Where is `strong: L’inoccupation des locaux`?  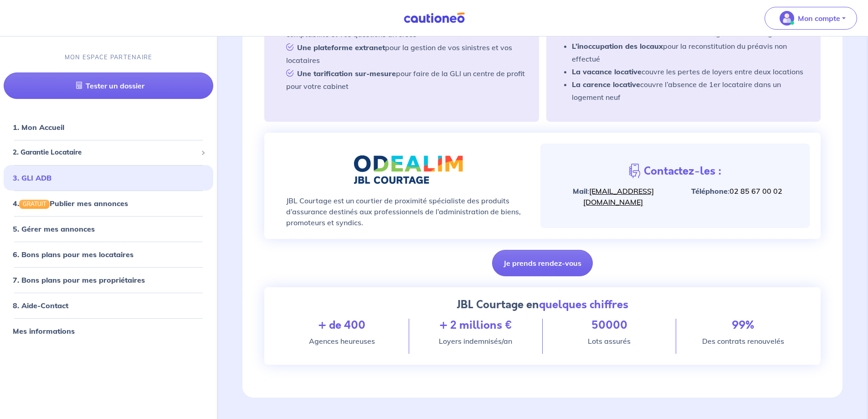 strong: L’inoccupation des locaux is located at coordinates (617, 46).